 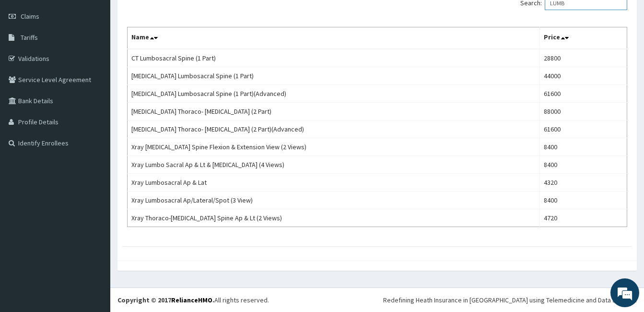 What do you see at coordinates (377, 299) in the screenshot?
I see `footer: All rights reserved.` at bounding box center [377, 299].